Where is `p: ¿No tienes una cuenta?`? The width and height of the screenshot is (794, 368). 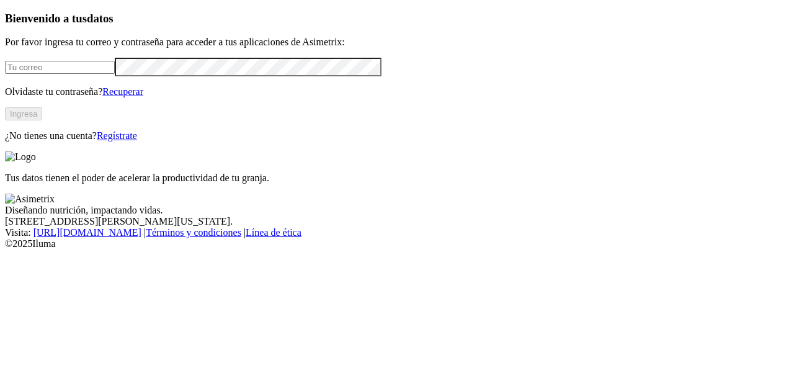
p: ¿No tienes una cuenta? is located at coordinates (397, 136).